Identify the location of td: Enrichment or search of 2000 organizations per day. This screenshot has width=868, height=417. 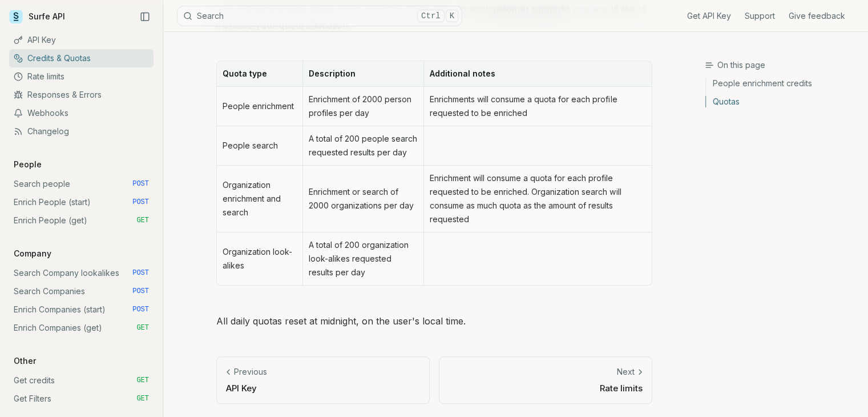
(363, 199).